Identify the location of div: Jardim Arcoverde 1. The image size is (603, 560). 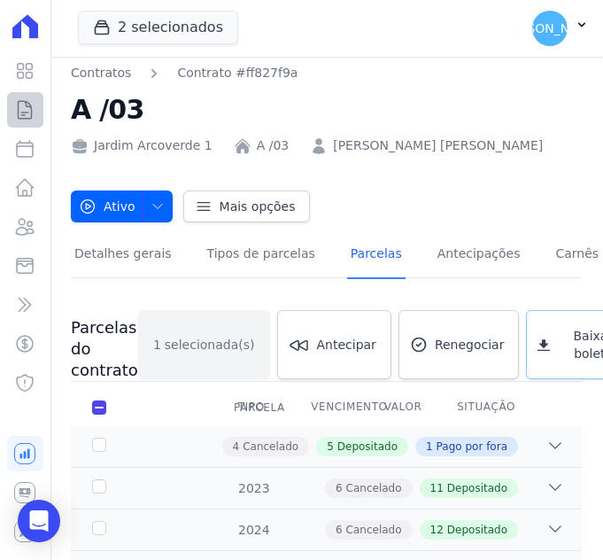
(142, 145).